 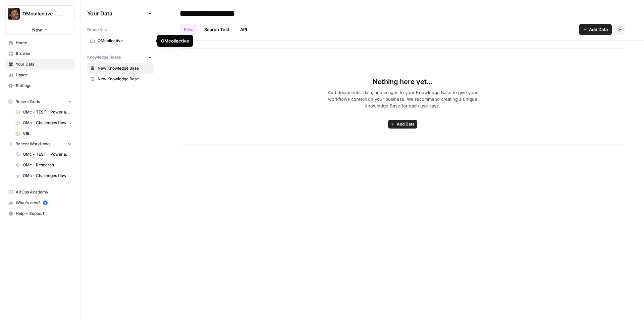 I want to click on text: 5, so click(x=45, y=203).